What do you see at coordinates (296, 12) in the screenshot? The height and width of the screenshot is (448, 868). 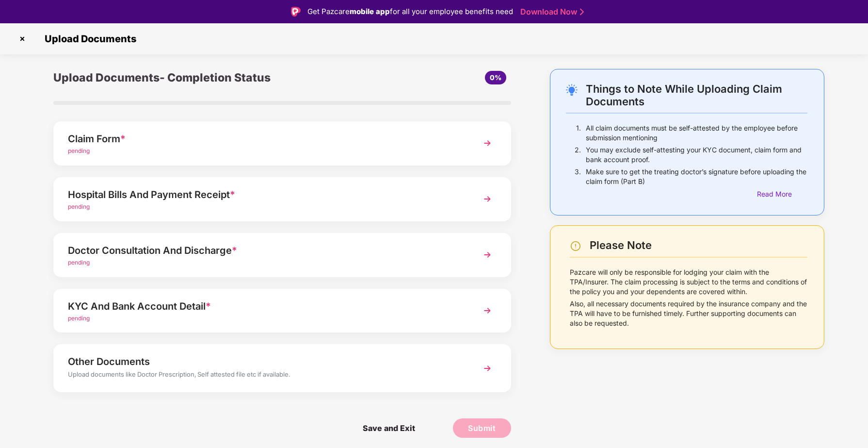 I see `img: Logo` at bounding box center [296, 12].